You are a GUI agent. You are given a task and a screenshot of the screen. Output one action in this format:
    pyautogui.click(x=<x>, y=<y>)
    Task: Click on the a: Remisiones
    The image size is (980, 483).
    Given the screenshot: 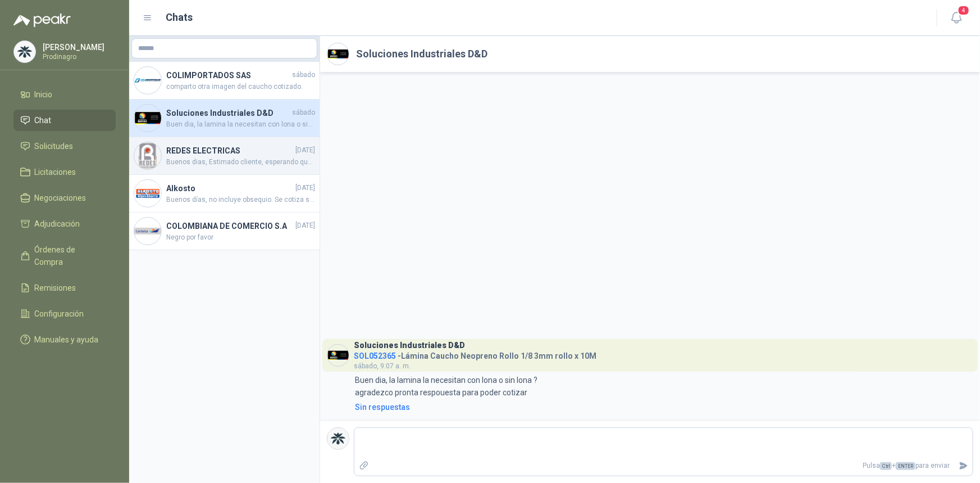 What is the action you would take?
    pyautogui.click(x=65, y=288)
    